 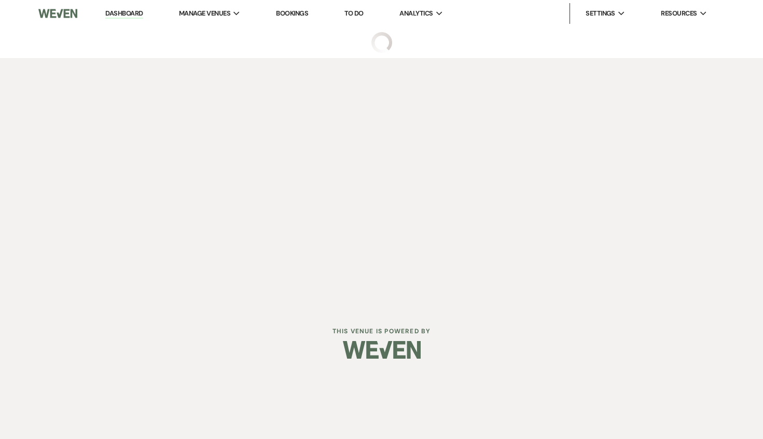 What do you see at coordinates (679, 13) in the screenshot?
I see `span: Resources` at bounding box center [679, 13].